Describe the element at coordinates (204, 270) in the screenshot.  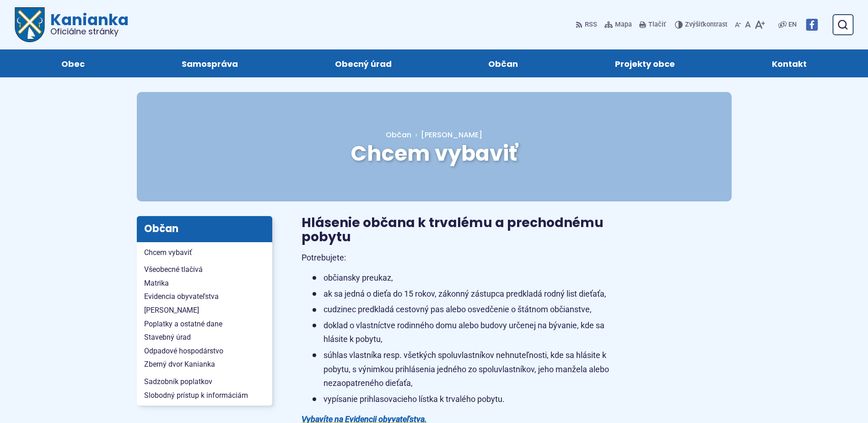
I see `a: Všeobecné tlačivá` at that location.